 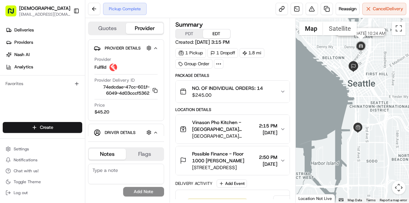 I want to click on a: Deliveries, so click(x=44, y=30).